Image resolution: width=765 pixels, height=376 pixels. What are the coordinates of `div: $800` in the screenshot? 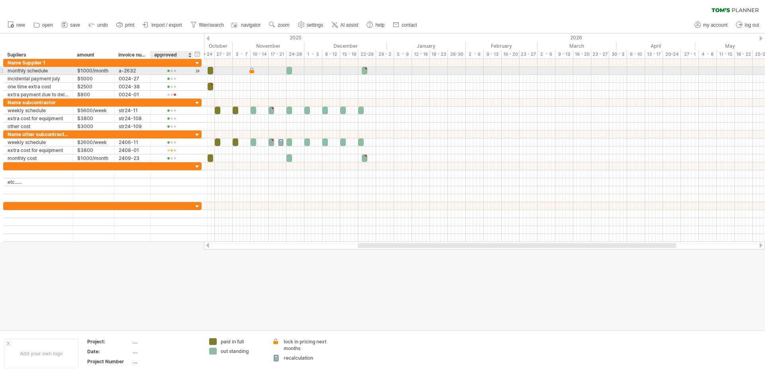 It's located at (94, 94).